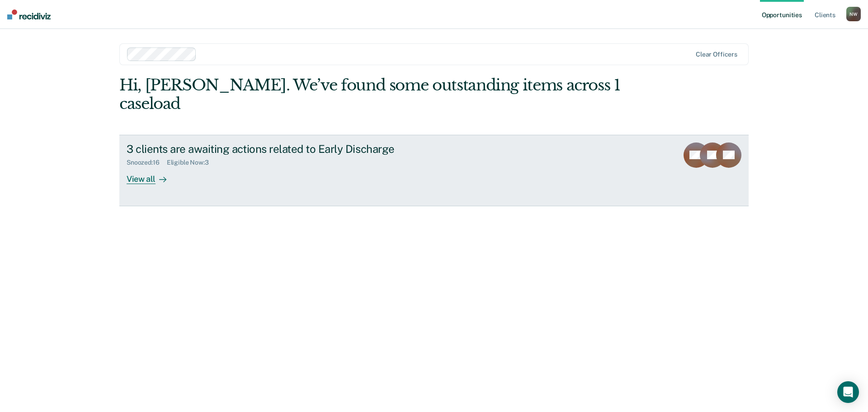  Describe the element at coordinates (854, 14) in the screenshot. I see `div: N W` at that location.